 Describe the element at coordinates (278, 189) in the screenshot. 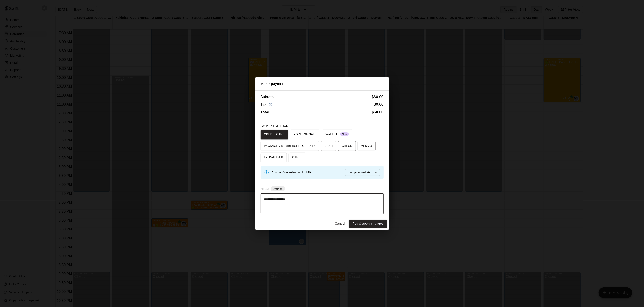

I see `span: Optional` at that location.